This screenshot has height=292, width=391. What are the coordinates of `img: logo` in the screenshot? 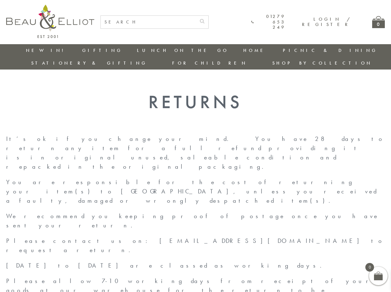 It's located at (50, 21).